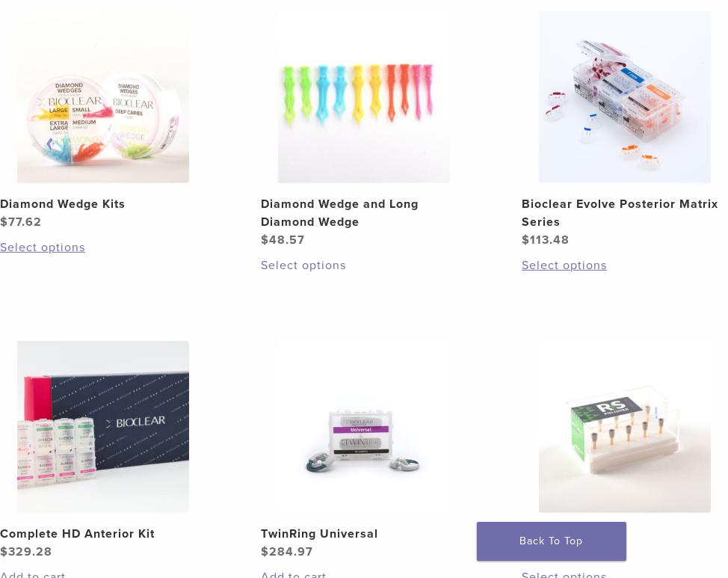  I want to click on a: TwinRing UniversalTwinRing Universal $284.97, so click(364, 451).